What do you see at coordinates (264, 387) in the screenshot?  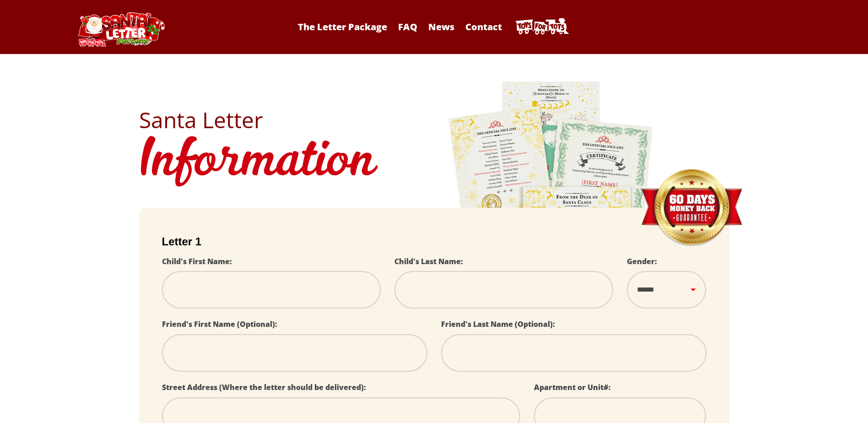 I see `label: Street Address (Where the letter should be delivered):` at bounding box center [264, 387].